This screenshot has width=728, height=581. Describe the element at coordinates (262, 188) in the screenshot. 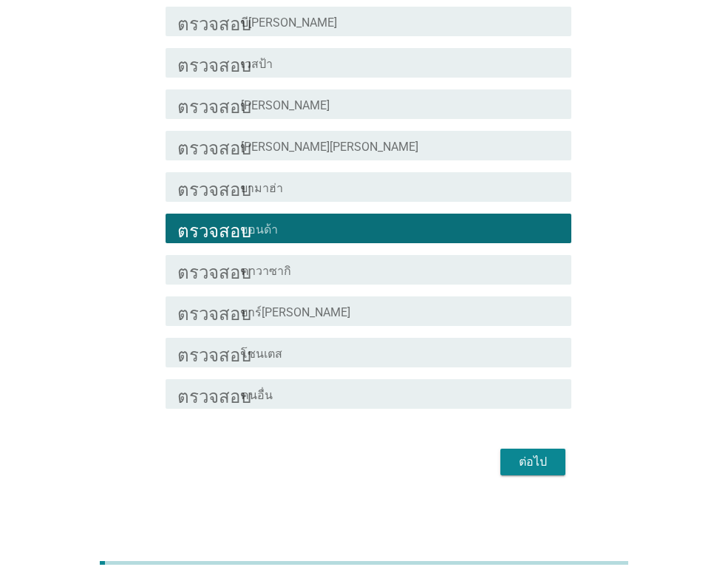

I see `font: ยามาฮ่า` at that location.